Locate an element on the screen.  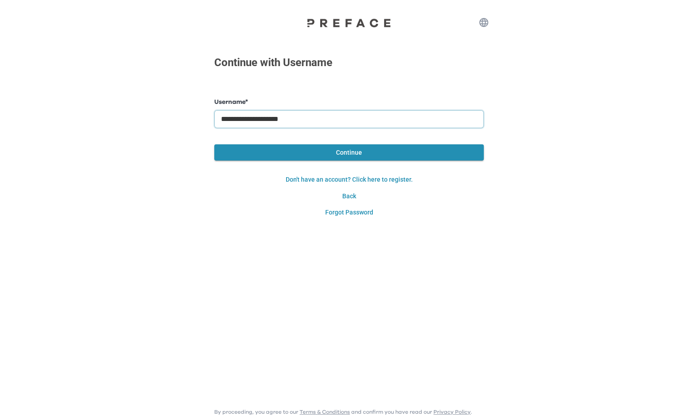
a: Terms & Conditions is located at coordinates (325, 412).